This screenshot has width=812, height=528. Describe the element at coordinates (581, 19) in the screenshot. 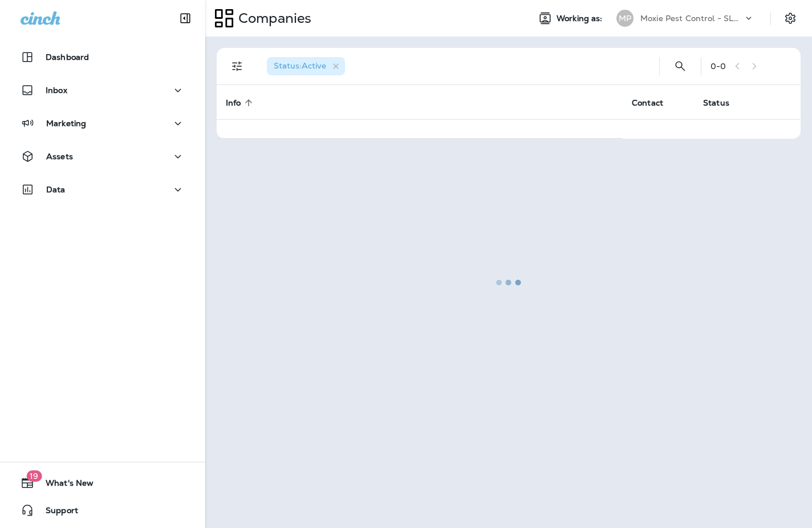

I see `span: Working as:` at that location.